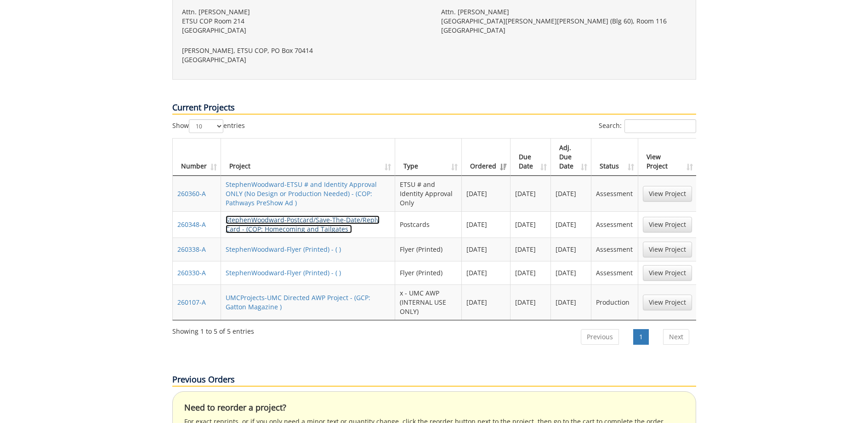  What do you see at coordinates (305, 21) in the screenshot?
I see `p: ETSU COP Room 214` at bounding box center [305, 21].